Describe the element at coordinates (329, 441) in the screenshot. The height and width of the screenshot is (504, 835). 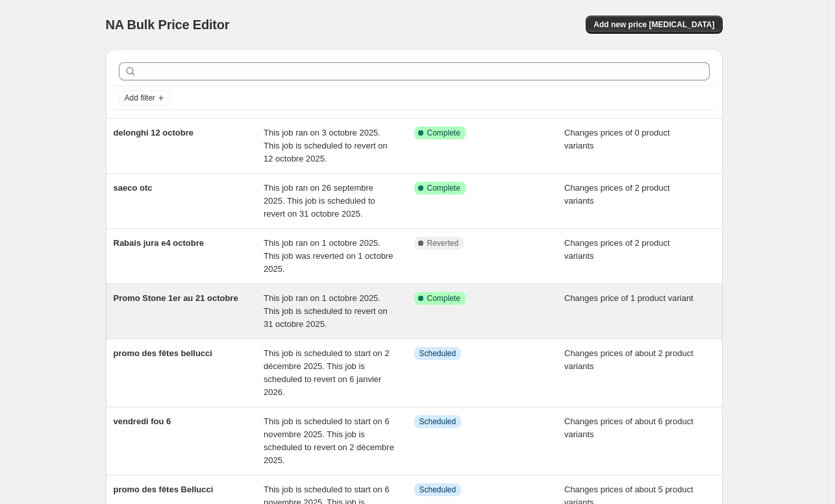
I see `span: This job is scheduled to start on 6 novembre 2025. This job is scheduled to revert on 2 décembre ...` at that location.